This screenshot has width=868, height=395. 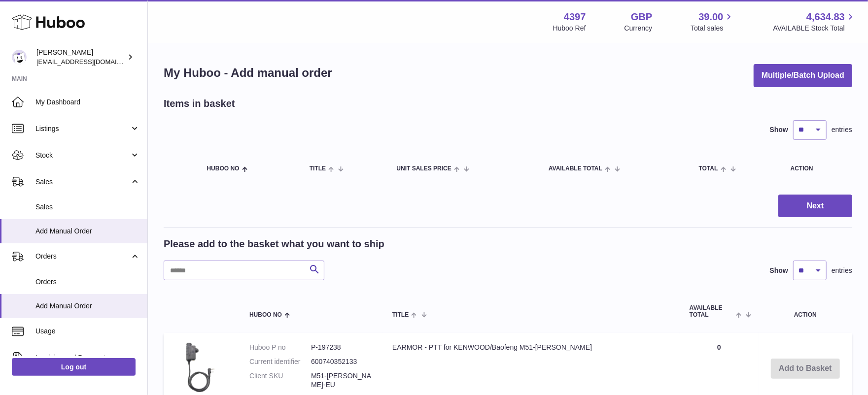 What do you see at coordinates (805, 311) in the screenshot?
I see `th: Action` at bounding box center [805, 311].